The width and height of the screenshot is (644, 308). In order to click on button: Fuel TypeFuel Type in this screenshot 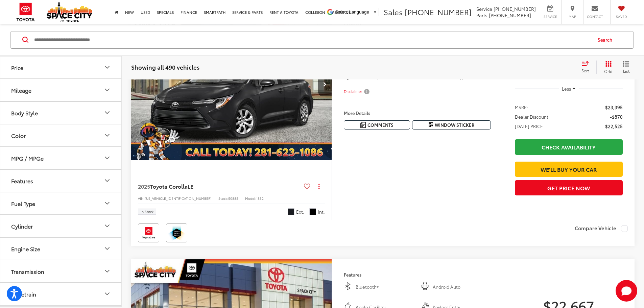, I will do `click(62, 203)`.